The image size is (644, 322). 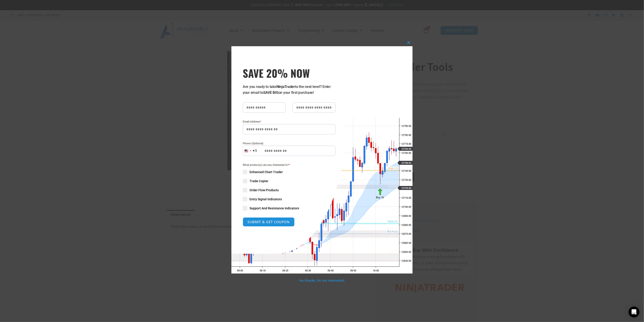 I want to click on span: Support And Resistance Indicators, so click(x=274, y=208).